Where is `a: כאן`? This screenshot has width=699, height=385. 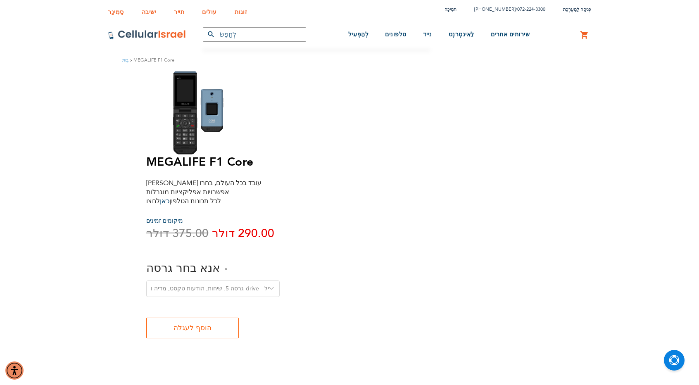 a: כאן is located at coordinates (164, 201).